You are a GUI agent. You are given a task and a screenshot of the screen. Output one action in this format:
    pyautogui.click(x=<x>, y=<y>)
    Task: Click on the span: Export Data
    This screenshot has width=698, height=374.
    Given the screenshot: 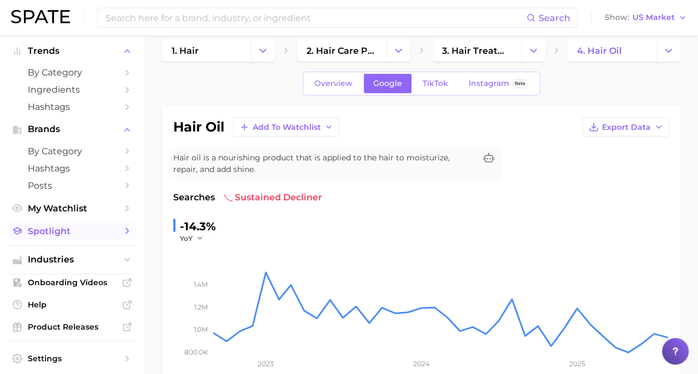 What is the action you would take?
    pyautogui.click(x=626, y=127)
    